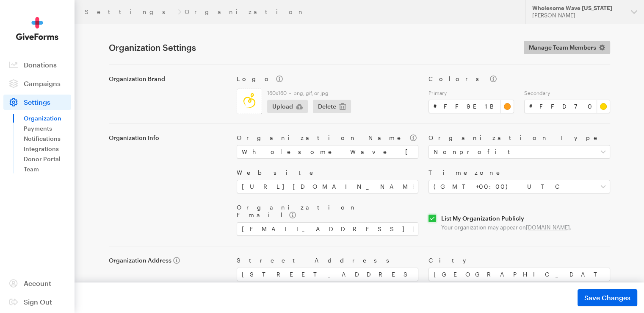 The width and height of the screenshot is (644, 313). What do you see at coordinates (562, 47) in the screenshot?
I see `span: Manage Team Members` at bounding box center [562, 47].